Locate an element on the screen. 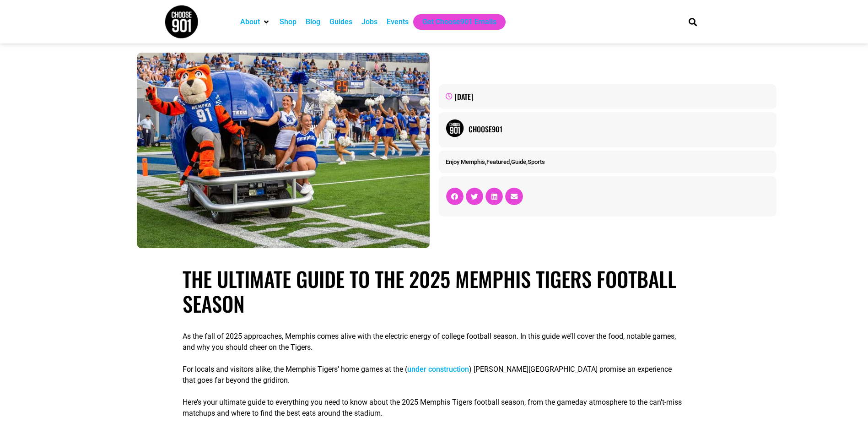 This screenshot has height=423, width=868. a: Featured is located at coordinates (498, 162).